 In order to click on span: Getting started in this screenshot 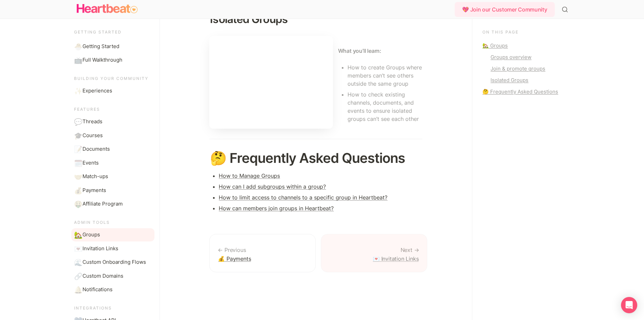, I will do `click(98, 32)`.